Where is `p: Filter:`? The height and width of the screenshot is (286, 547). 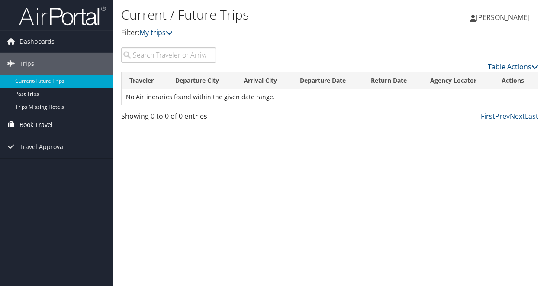 p: Filter: is located at coordinates (260, 33).